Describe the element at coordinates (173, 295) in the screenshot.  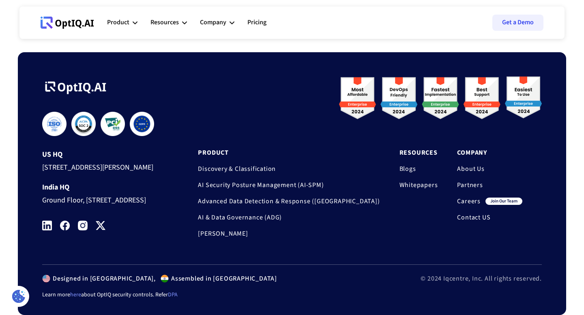
I see `a: DPA` at that location.